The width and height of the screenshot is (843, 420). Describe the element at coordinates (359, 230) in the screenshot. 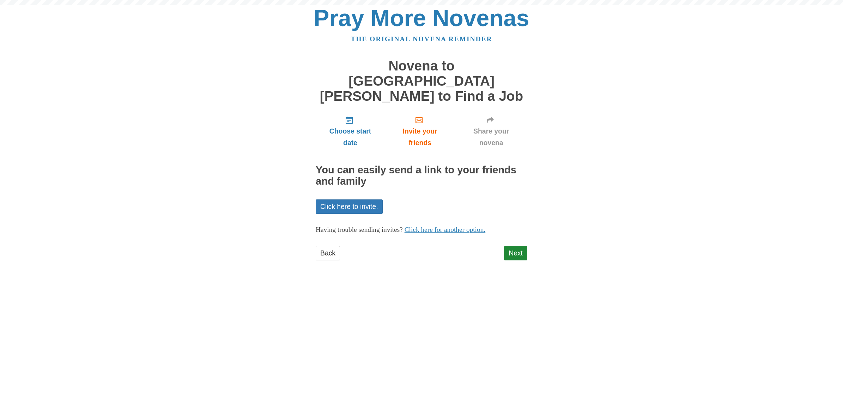

I see `span: Having trouble sending invites?` at that location.